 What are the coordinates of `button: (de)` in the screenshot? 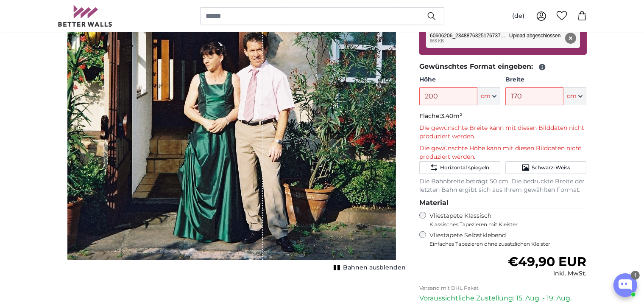 It's located at (518, 16).